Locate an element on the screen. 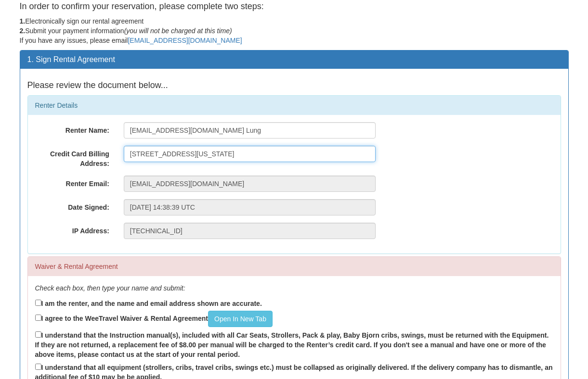 The width and height of the screenshot is (588, 379). label: Renter Email: is located at coordinates (72, 182).